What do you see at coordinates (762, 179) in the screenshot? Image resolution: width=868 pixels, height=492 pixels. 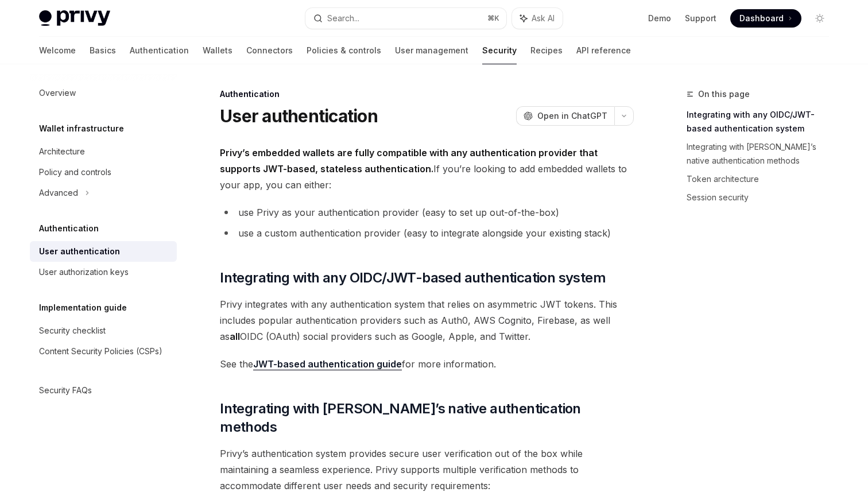 I see `a: Token architecture` at bounding box center [762, 179].